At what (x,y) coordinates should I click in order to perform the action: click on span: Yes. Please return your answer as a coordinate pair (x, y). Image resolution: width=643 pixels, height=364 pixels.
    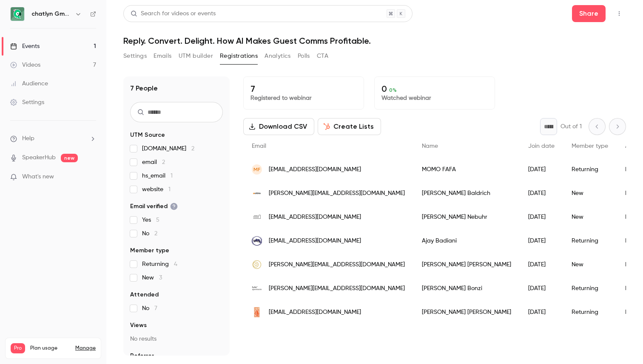
    Looking at the image, I should click on (150, 220).